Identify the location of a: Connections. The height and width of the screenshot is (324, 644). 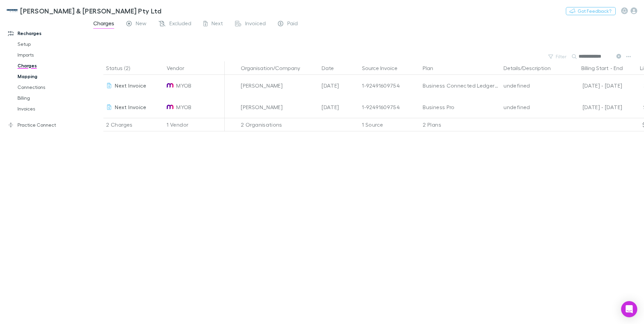
(51, 87).